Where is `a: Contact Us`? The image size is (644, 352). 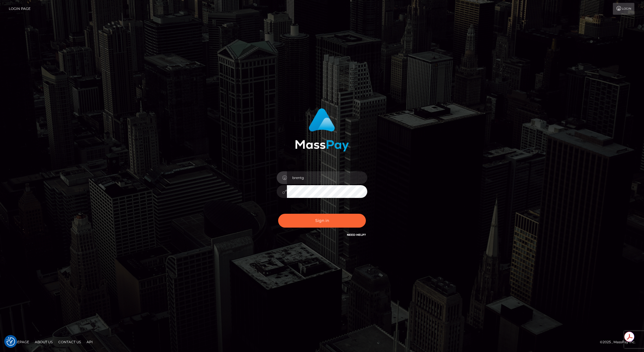 a: Contact Us is located at coordinates (70, 342).